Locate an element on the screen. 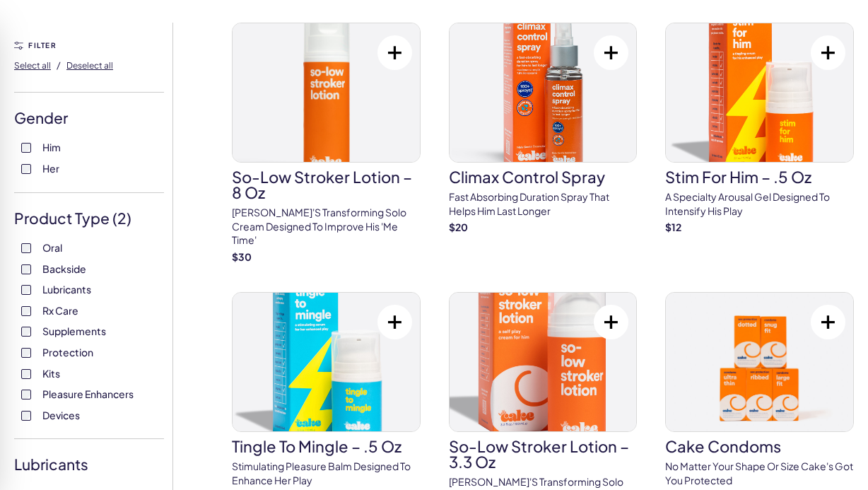  span: Rx Care is located at coordinates (60, 311).